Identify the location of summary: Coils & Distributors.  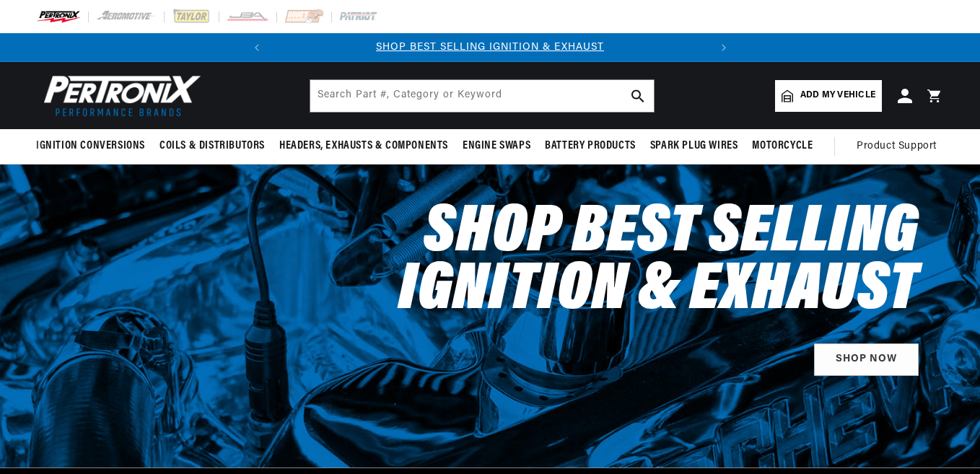
(212, 146).